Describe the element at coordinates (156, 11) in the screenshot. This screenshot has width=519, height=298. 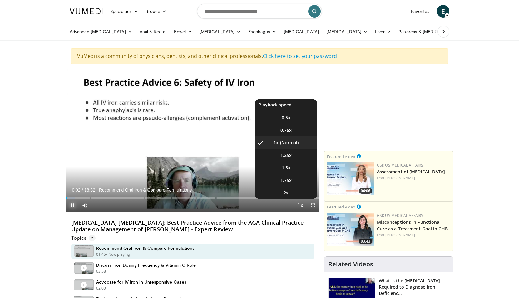
I see `a: Browse` at that location.